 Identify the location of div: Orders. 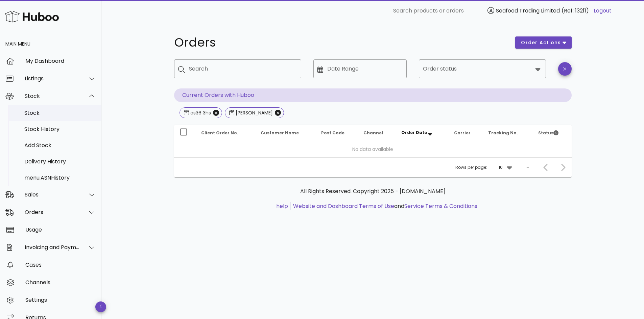
(52, 212).